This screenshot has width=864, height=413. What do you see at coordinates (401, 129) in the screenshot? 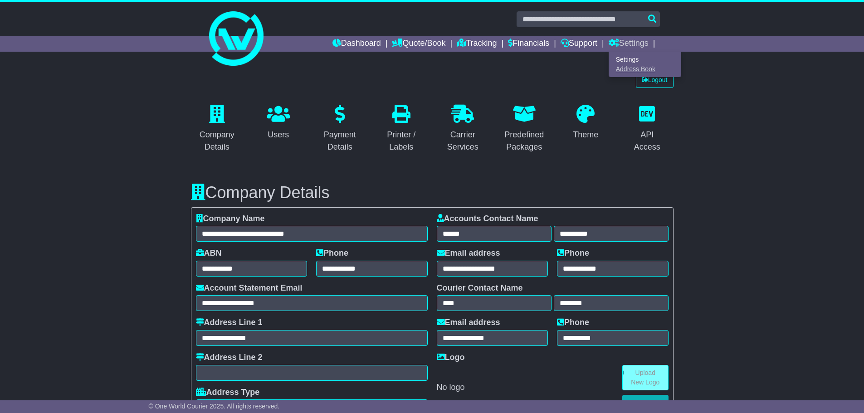
I see `a: Printer / Labels` at bounding box center [401, 129].